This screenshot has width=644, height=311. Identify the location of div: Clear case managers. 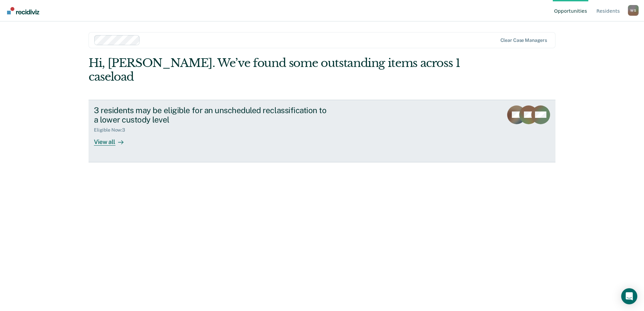
(524, 40).